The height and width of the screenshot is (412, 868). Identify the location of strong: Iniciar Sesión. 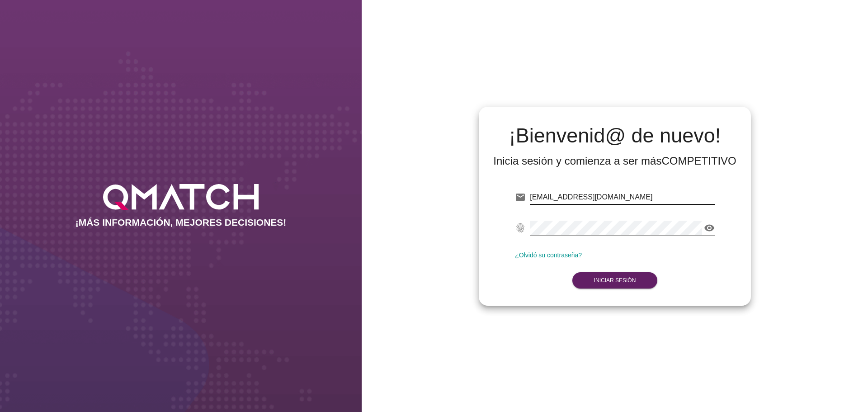
(615, 280).